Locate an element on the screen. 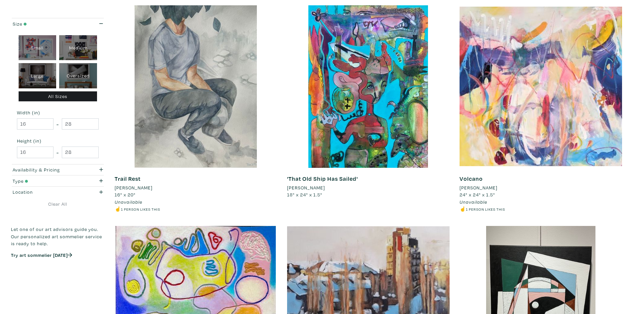  small: Width (in) is located at coordinates (58, 113).